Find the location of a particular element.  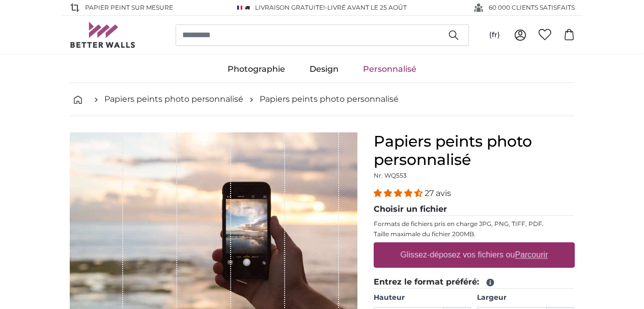

a: Personnalisé is located at coordinates (390, 69).